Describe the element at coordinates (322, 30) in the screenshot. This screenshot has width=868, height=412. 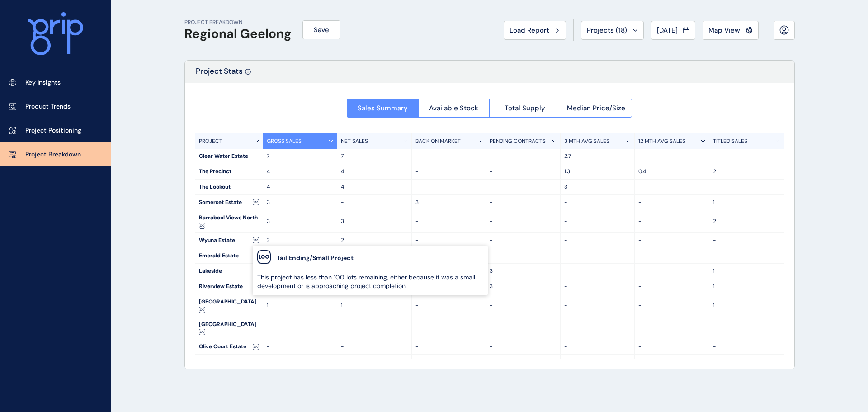
I see `button: Save` at that location.